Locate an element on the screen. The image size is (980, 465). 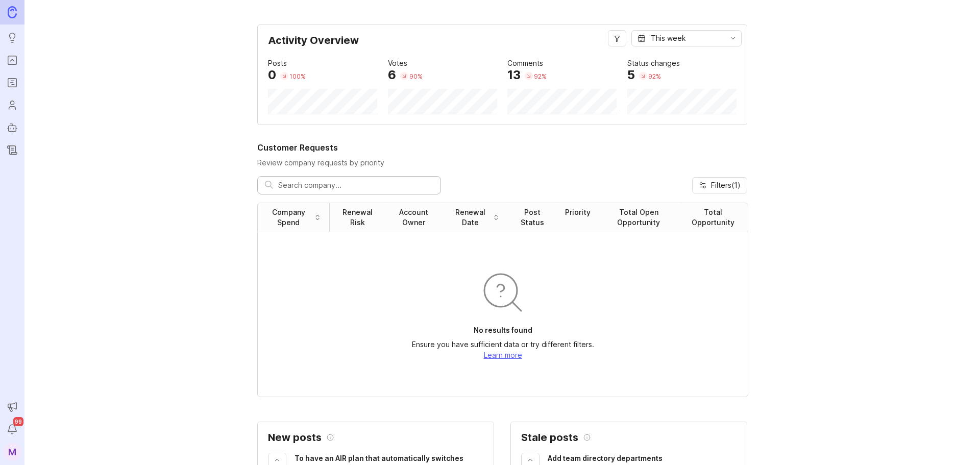
a: Autopilot is located at coordinates (13, 127).